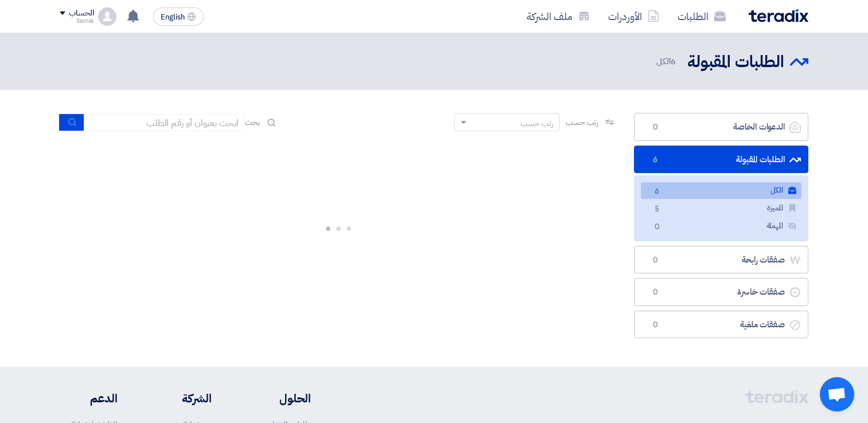  What do you see at coordinates (837, 395) in the screenshot?
I see `a: Open chat` at bounding box center [837, 395].